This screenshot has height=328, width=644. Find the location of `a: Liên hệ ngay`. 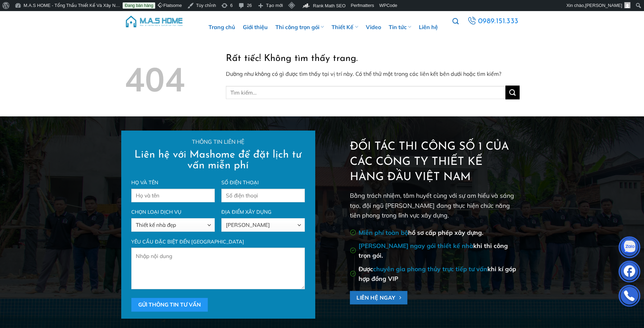

a: Liên hệ ngay is located at coordinates (379, 297).